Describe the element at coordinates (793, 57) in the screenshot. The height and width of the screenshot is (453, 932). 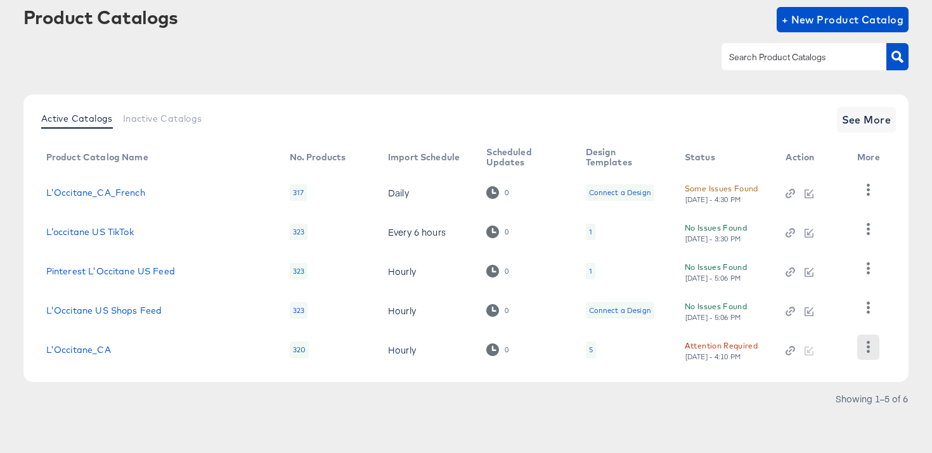
I see `input: Search Product Catalogs` at that location.